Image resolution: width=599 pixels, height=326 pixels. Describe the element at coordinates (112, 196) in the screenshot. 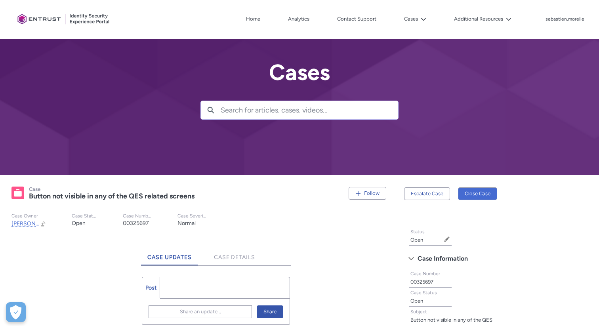

I see `lightning-formatted-text: Button not visible in any of the QES related screens` at that location.